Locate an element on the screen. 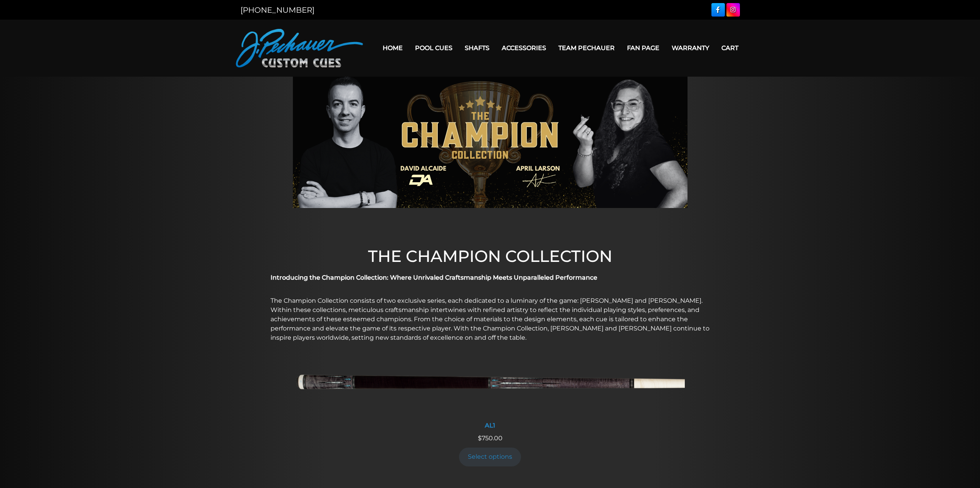 Image resolution: width=980 pixels, height=488 pixels. a: Team Pechauer is located at coordinates (587, 48).